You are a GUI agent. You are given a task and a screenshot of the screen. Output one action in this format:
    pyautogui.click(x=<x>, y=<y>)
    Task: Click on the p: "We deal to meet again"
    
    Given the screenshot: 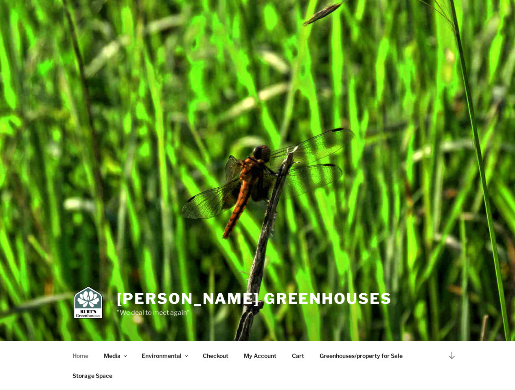 What is the action you would take?
    pyautogui.click(x=254, y=313)
    